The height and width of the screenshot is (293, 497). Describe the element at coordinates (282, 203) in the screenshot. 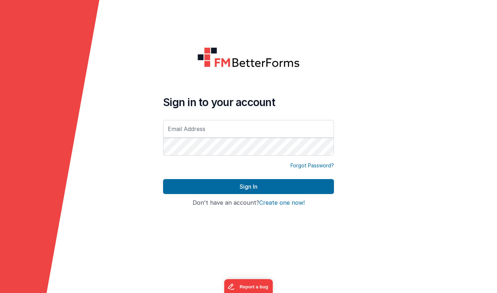

I see `button: Create one now!` at that location.